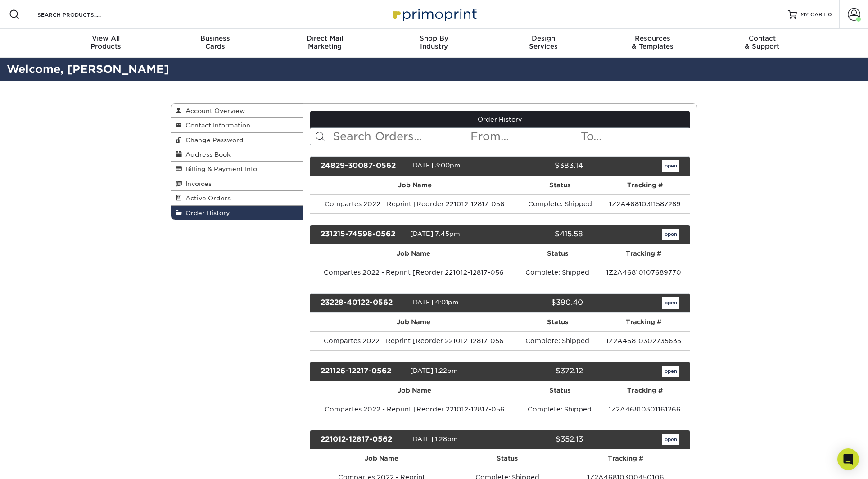 Image resolution: width=868 pixels, height=479 pixels. What do you see at coordinates (106, 38) in the screenshot?
I see `span: View All` at bounding box center [106, 38].